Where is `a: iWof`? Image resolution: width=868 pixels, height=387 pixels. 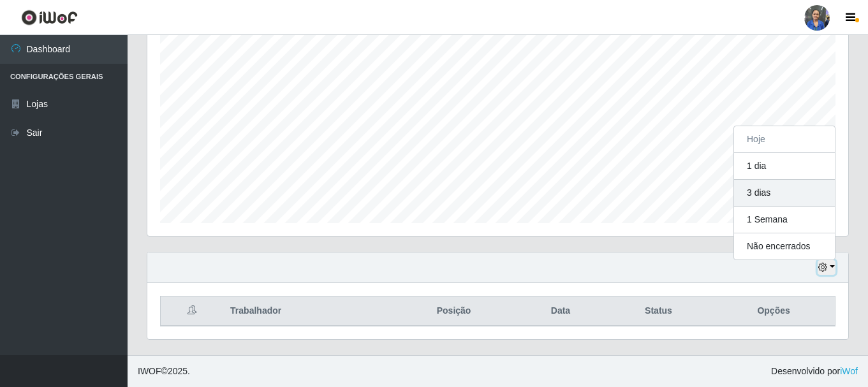 a: iWof is located at coordinates (849, 371).